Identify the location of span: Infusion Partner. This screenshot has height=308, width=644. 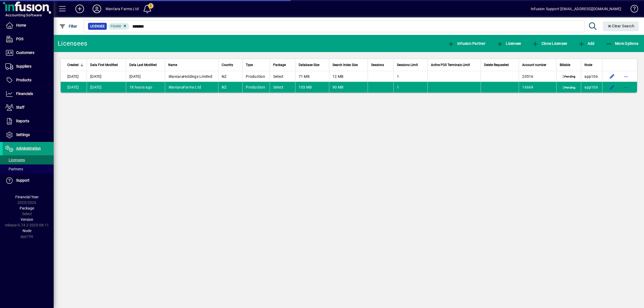
(467, 43).